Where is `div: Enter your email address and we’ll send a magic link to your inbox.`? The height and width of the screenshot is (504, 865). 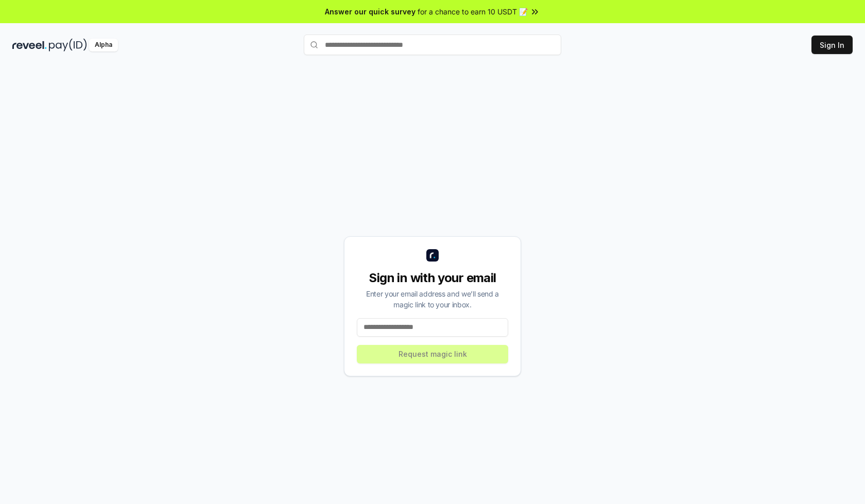 div: Enter your email address and we’ll send a magic link to your inbox. is located at coordinates (432, 299).